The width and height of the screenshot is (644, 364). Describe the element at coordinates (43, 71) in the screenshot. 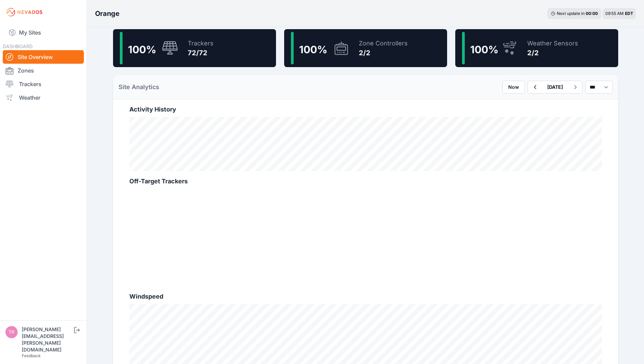

I see `a: Zones` at that location.